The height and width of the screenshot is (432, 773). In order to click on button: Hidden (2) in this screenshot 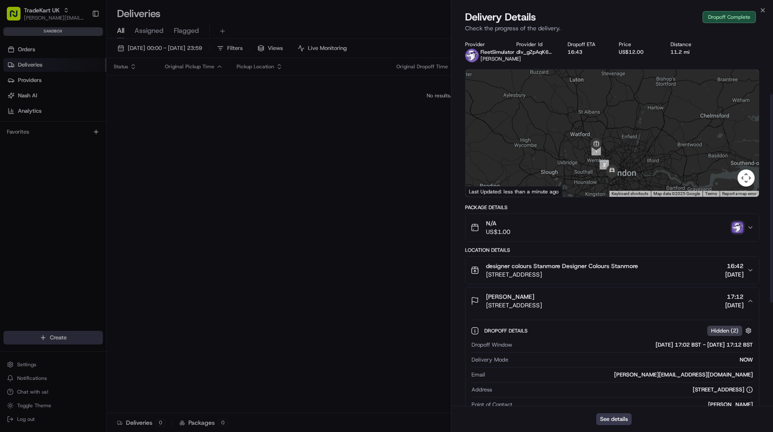, I will do `click(730, 330)`.